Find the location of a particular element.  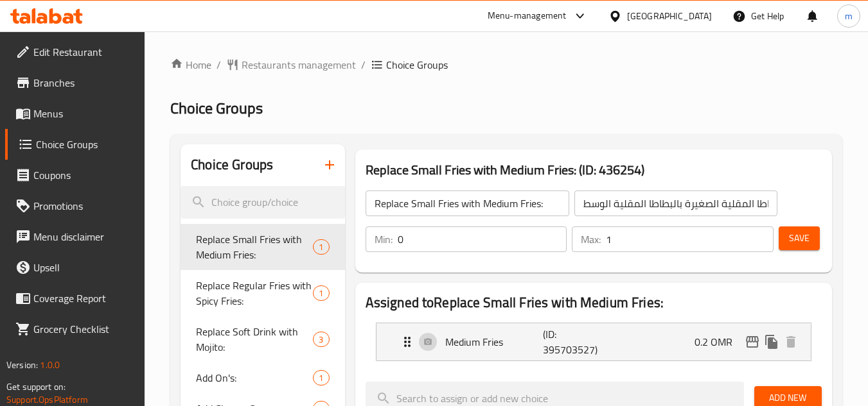

span: Get support on: is located at coordinates (36, 387).